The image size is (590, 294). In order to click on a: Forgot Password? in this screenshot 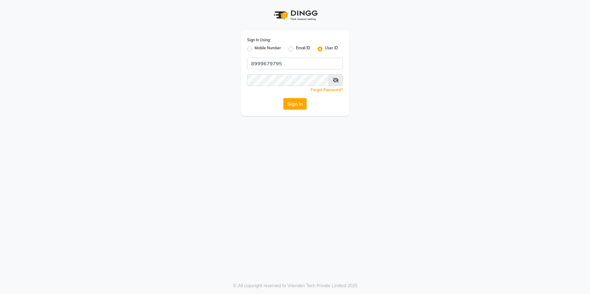, I will do `click(327, 90)`.